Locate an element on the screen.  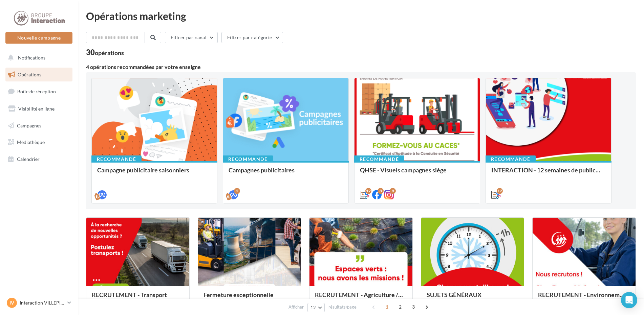
span: Visibilité en ligne is located at coordinates (36, 109).